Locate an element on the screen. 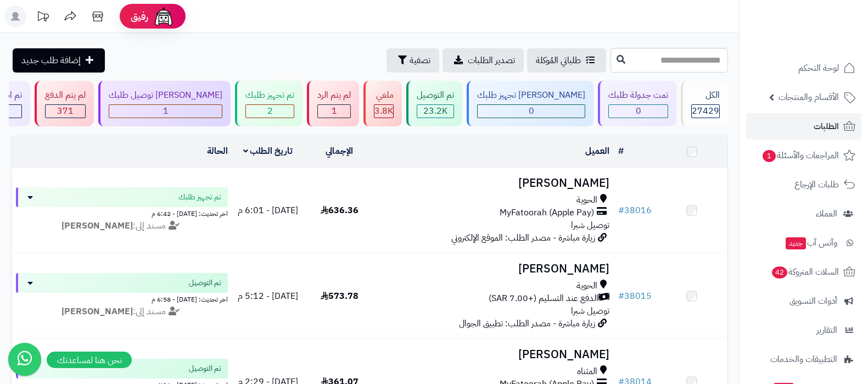 The height and width of the screenshot is (384, 868). div: 3818 is located at coordinates (384, 111).